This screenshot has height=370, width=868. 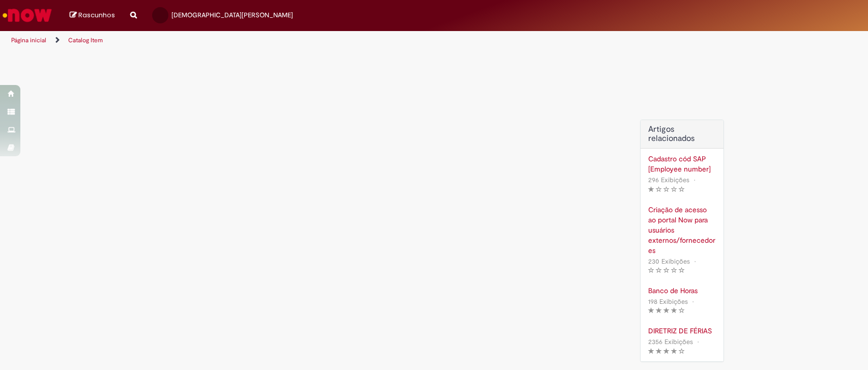 I want to click on a: Catalog Item, so click(x=86, y=40).